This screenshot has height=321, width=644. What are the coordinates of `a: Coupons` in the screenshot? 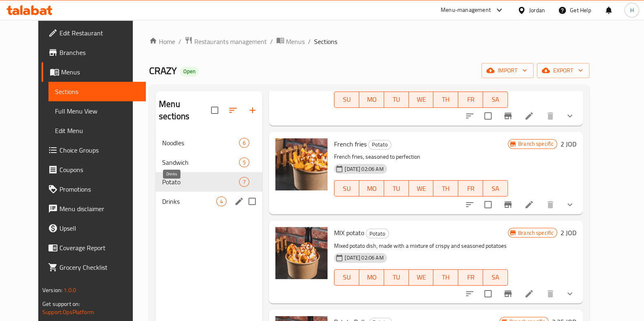 It's located at (94, 170).